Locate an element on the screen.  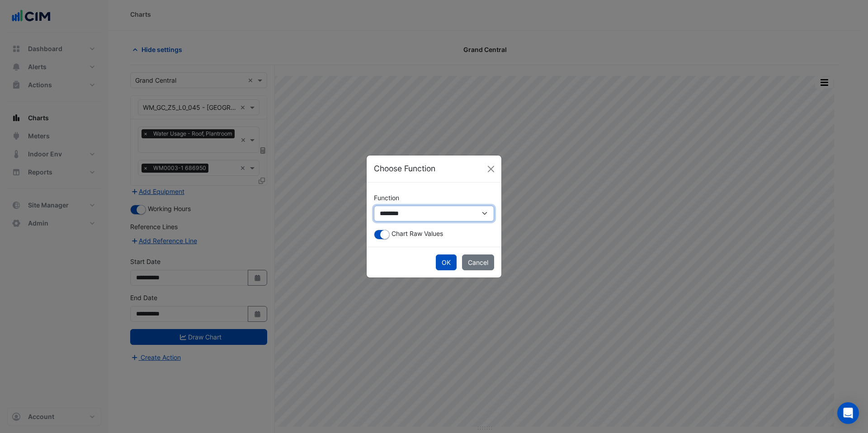
span: Chart Raw Values is located at coordinates (417, 233).